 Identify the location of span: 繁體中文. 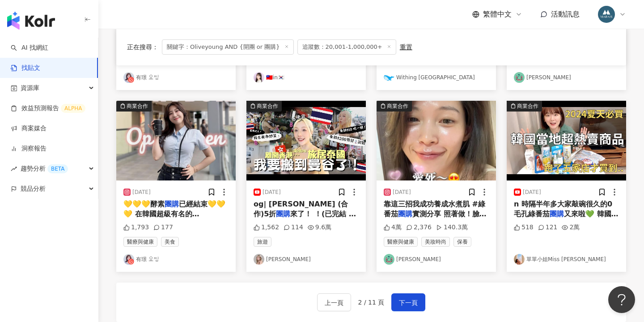
(497, 14).